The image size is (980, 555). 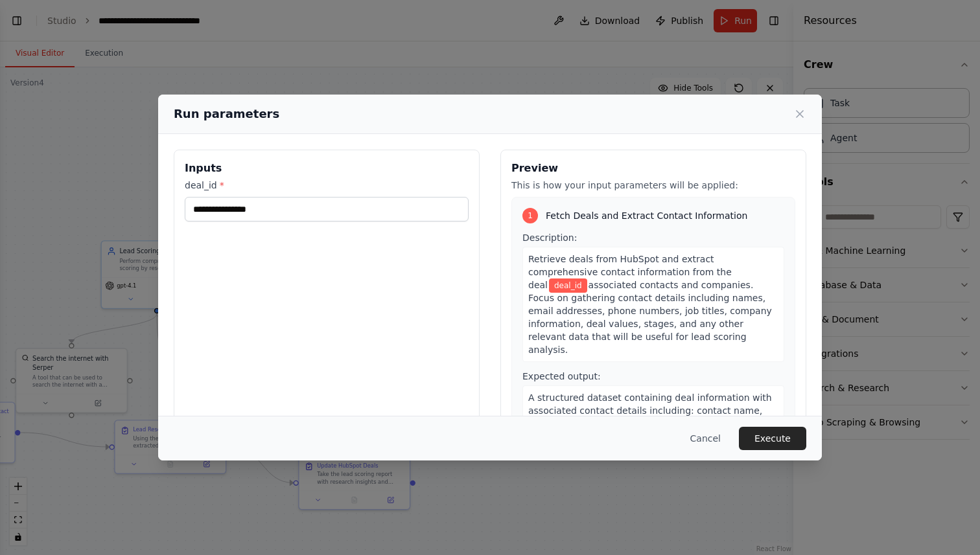 I want to click on span: A structured dataset containing deal information with associated contact details including: conta..., so click(x=652, y=430).